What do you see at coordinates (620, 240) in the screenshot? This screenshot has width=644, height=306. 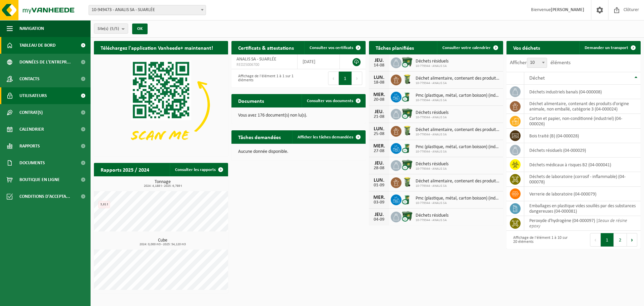 I see `button: 2` at bounding box center [620, 240].